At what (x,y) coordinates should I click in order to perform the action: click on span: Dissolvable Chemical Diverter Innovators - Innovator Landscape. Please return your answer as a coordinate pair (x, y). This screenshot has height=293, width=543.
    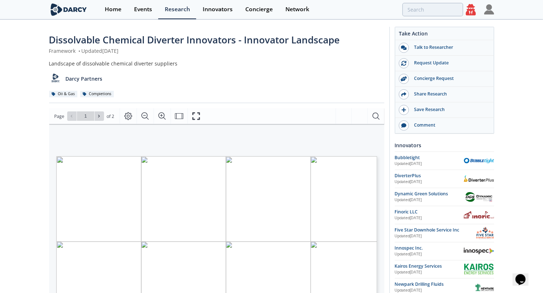
    Looking at the image, I should click on (194, 40).